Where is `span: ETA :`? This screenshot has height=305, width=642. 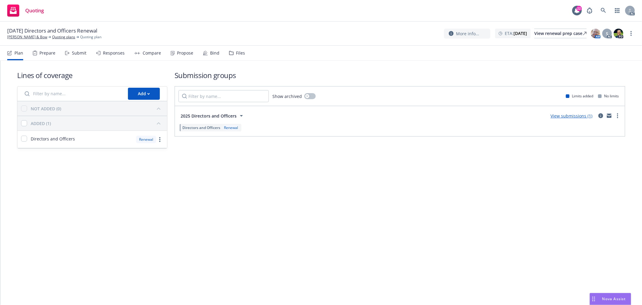 span: ETA : is located at coordinates (516, 33).